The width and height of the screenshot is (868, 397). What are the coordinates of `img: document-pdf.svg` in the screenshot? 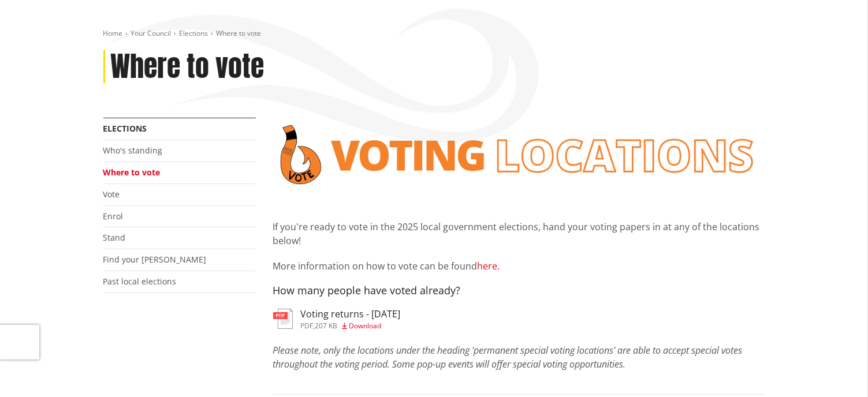 It's located at (283, 319).